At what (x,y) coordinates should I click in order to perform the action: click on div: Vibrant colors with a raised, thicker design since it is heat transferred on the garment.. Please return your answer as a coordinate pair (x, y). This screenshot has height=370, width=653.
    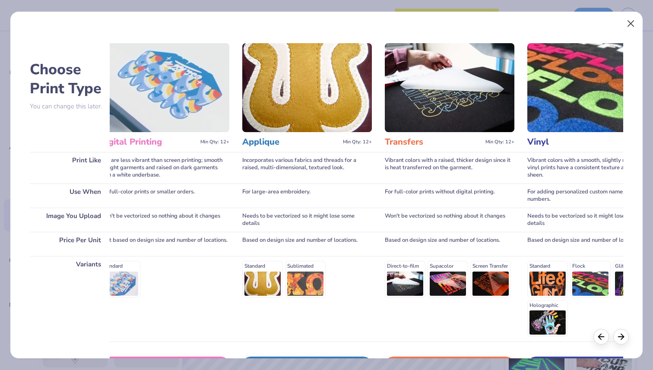
    Looking at the image, I should click on (450, 168).